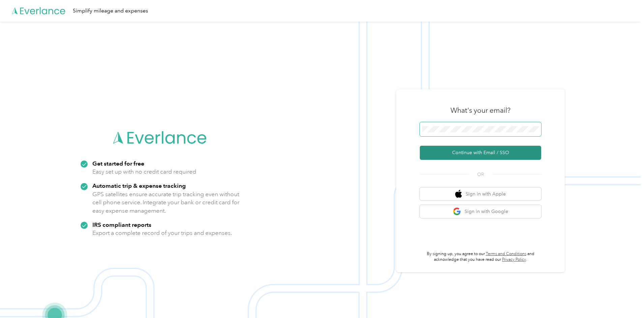 The height and width of the screenshot is (318, 644). I want to click on div: Simplify mileage and expenses, so click(110, 11).